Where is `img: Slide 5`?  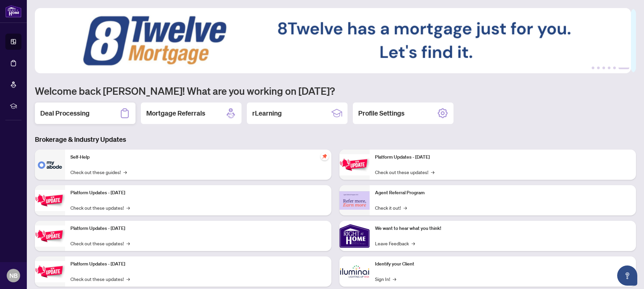 img: Slide 5 is located at coordinates (332, 41).